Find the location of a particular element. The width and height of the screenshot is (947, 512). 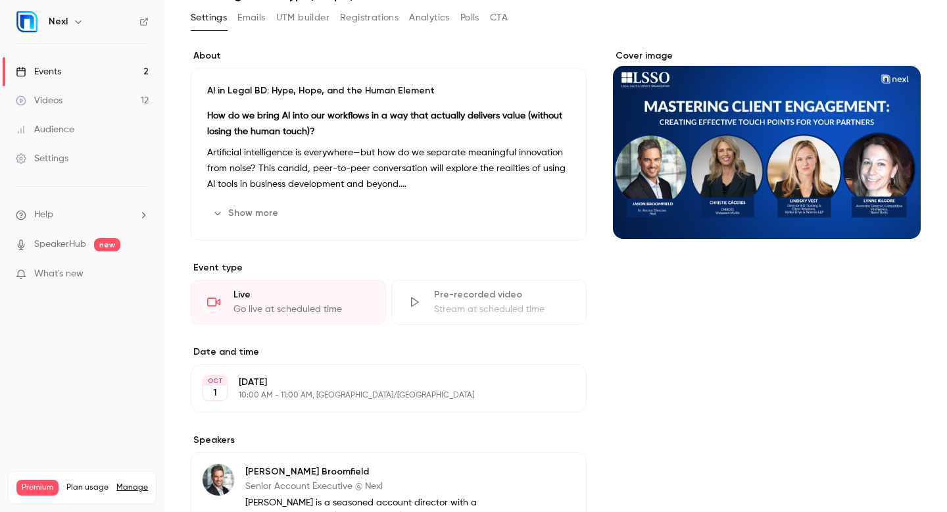

strong: How do we bring AI into our workflows in a way that actually delivers value (without losing the h... is located at coordinates (385, 124).